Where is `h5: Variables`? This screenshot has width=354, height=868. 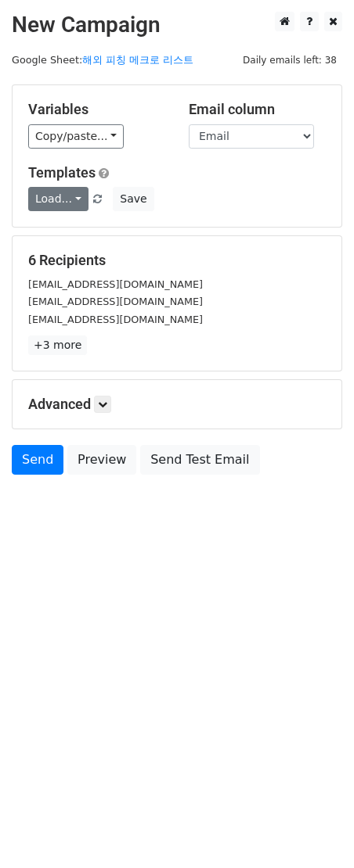
h5: Variables is located at coordinates (96, 110).